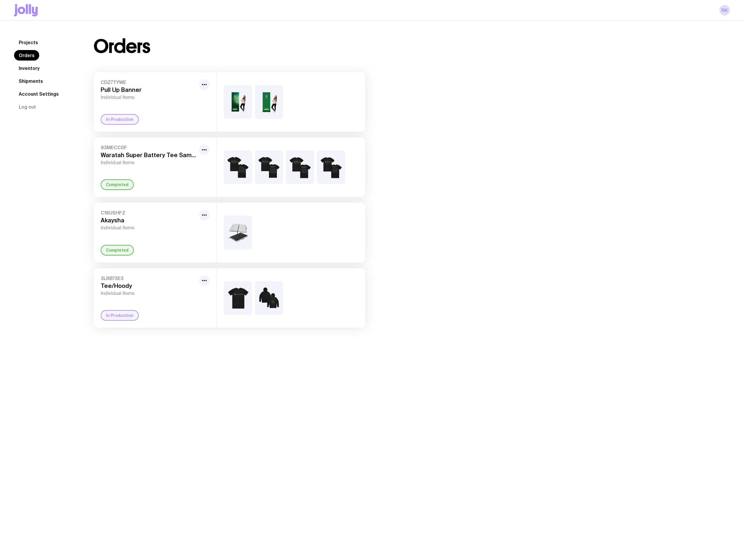 The width and height of the screenshot is (744, 560). What do you see at coordinates (28, 42) in the screenshot?
I see `a: Projects` at bounding box center [28, 42].